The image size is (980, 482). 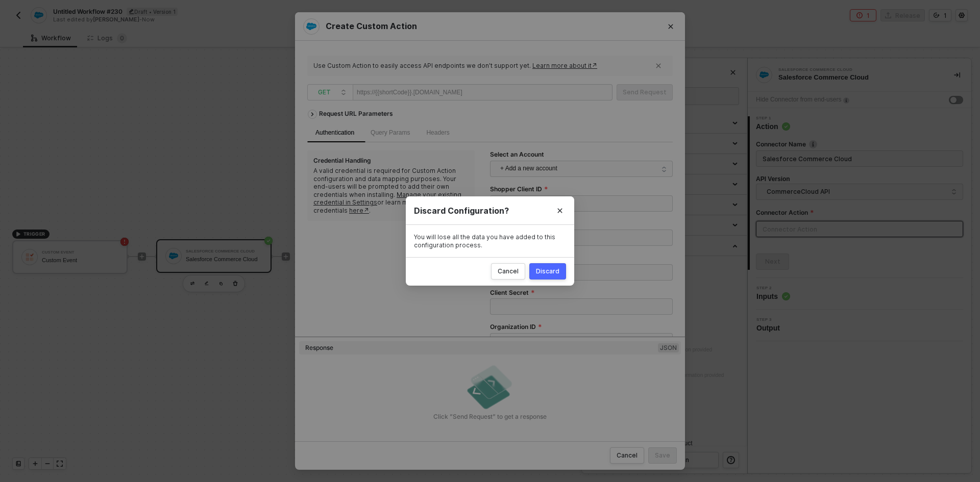 What do you see at coordinates (437, 133) in the screenshot?
I see `span: Headers` at bounding box center [437, 133].